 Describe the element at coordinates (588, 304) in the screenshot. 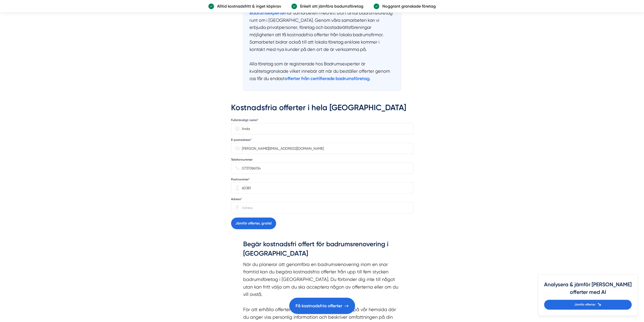

I see `a: Jämför offerter` at that location.